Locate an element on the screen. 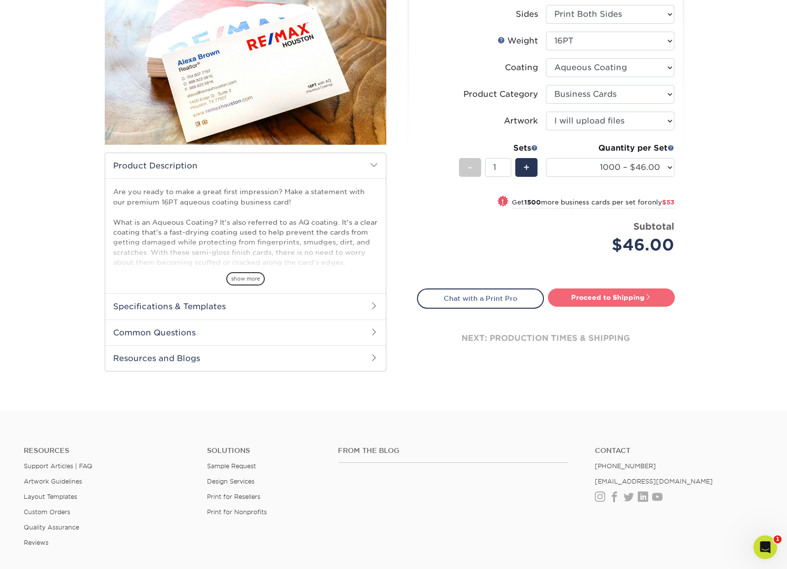  div: $46.00 is located at coordinates (614, 245).